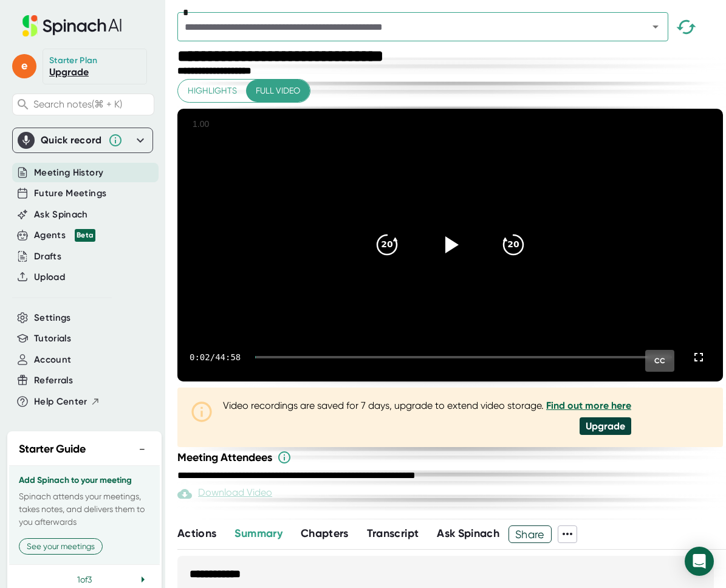 Image resolution: width=726 pixels, height=588 pixels. I want to click on button: Referrals, so click(53, 380).